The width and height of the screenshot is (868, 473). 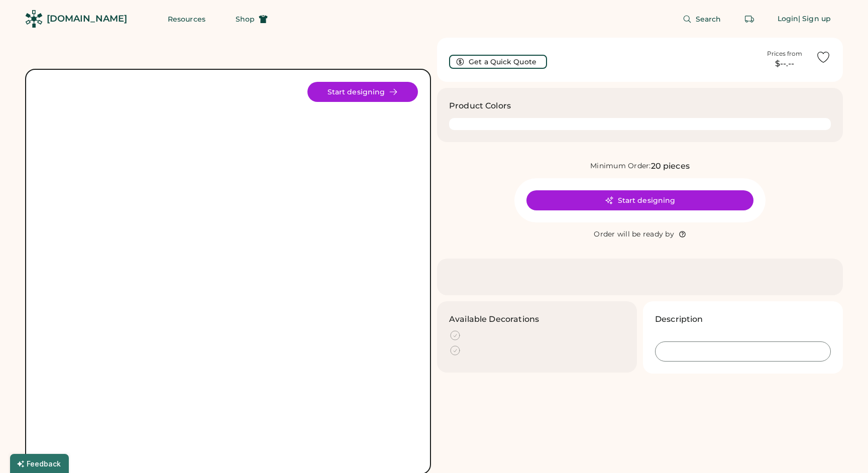 I want to click on button: Resources, so click(x=186, y=19).